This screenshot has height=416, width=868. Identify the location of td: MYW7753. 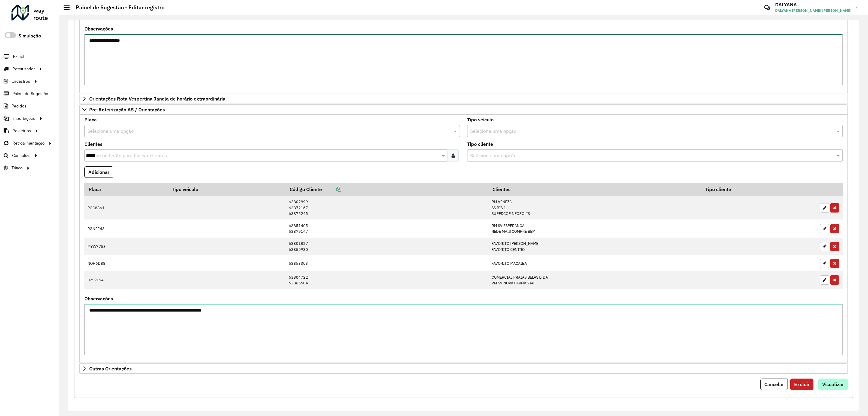
(126, 246).